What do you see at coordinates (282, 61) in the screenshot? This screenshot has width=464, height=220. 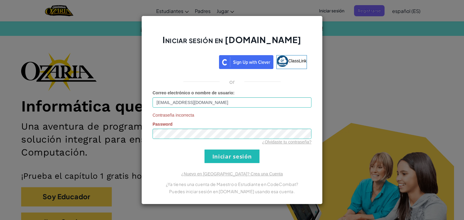 I see `img: classlink-logo-small.png` at bounding box center [282, 61].